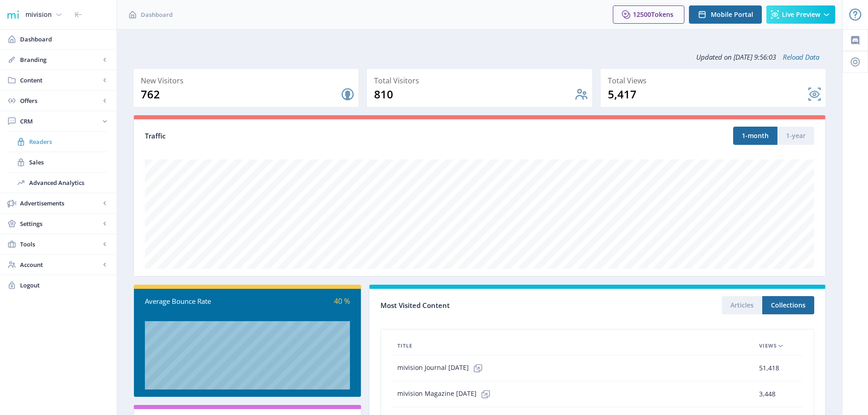 The width and height of the screenshot is (868, 415). I want to click on span: Sales, so click(69, 162).